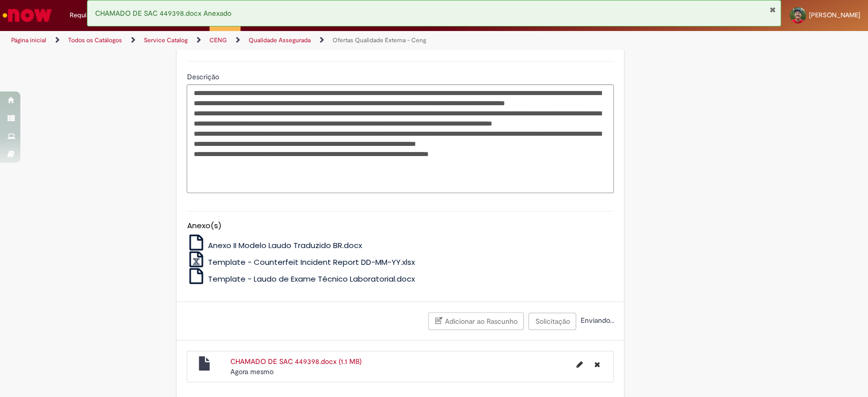 The height and width of the screenshot is (397, 868). What do you see at coordinates (203, 77) in the screenshot?
I see `span: Descrição` at bounding box center [203, 77].